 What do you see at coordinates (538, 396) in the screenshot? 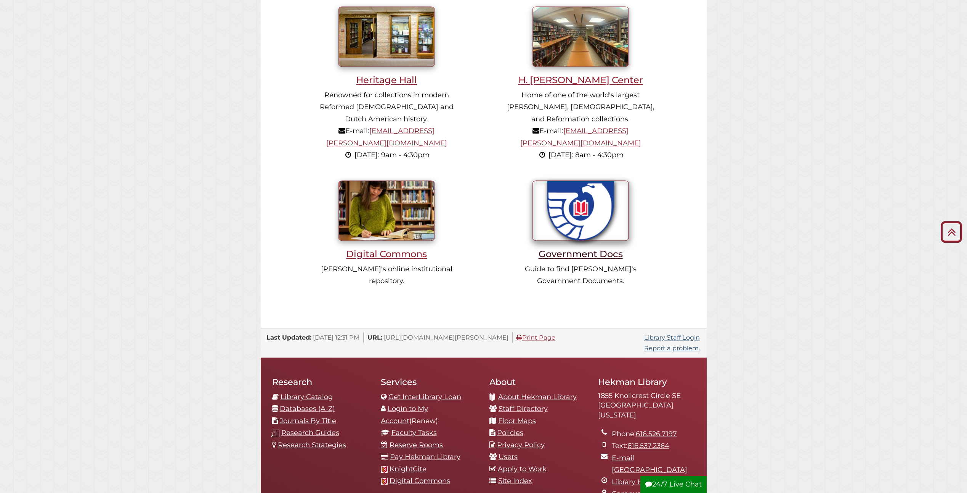
I see `a: About Hekman Library` at bounding box center [538, 396].